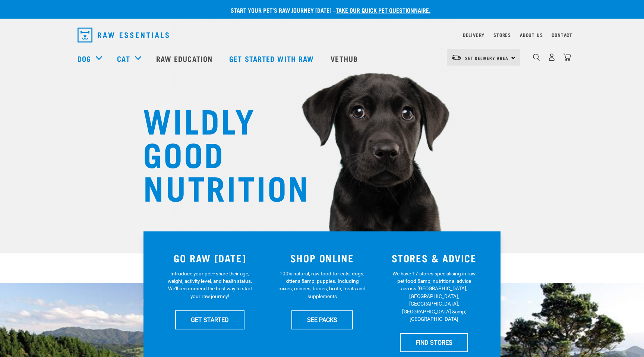 The image size is (644, 357). What do you see at coordinates (434, 342) in the screenshot?
I see `a: FIND STORES` at bounding box center [434, 342].